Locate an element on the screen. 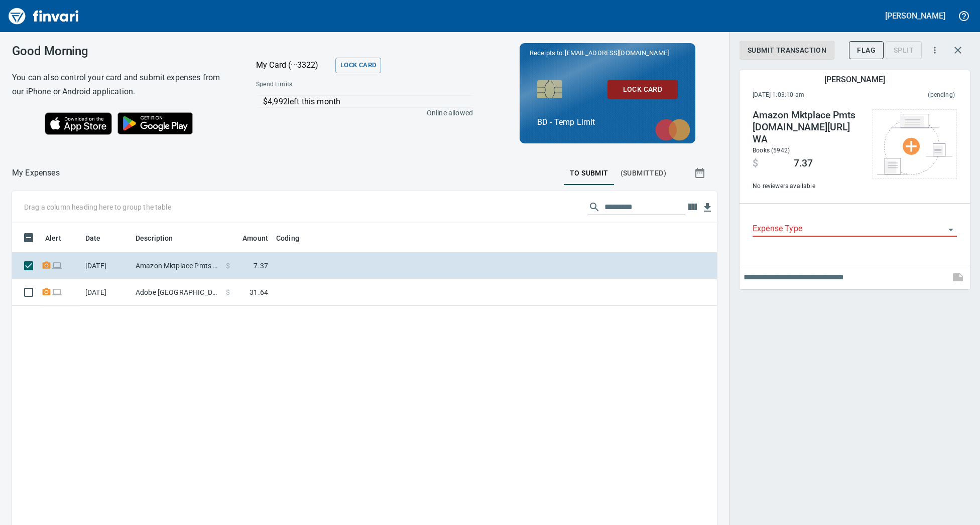  img: Select file is located at coordinates (914, 144).